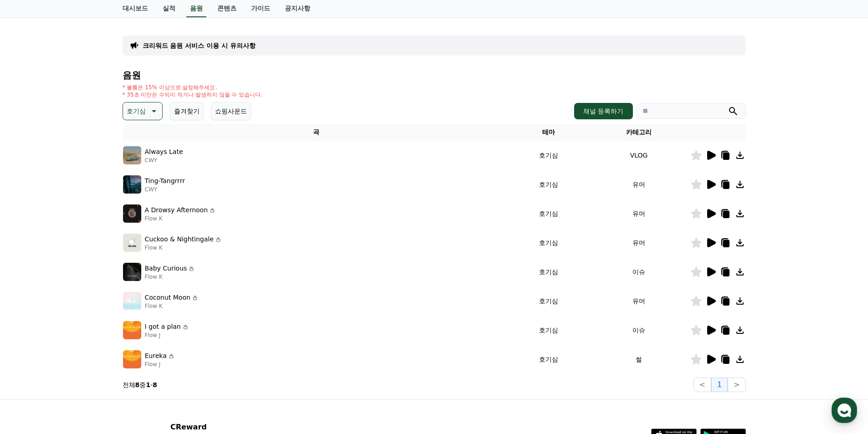  What do you see at coordinates (187, 111) in the screenshot?
I see `button: 즐겨찾기` at bounding box center [187, 111].